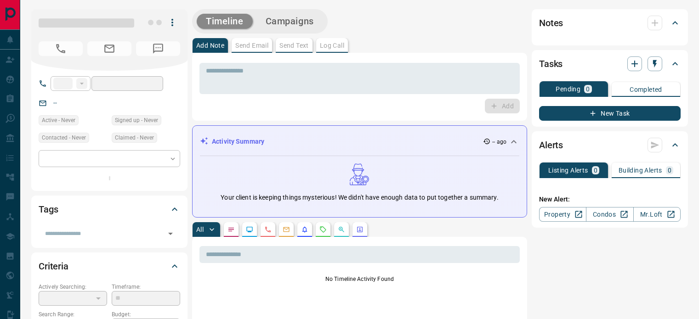 Image resolution: width=699 pixels, height=319 pixels. Describe the element at coordinates (109, 267) in the screenshot. I see `div: Criteria` at that location.